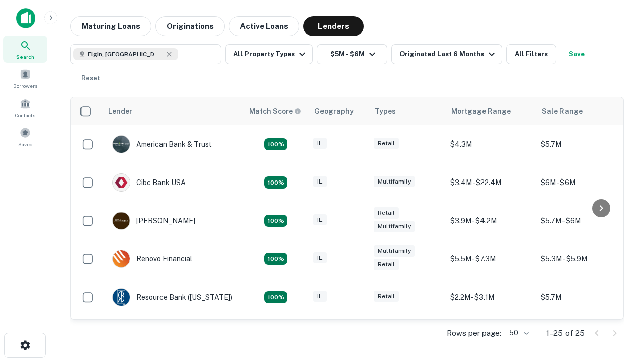  Describe the element at coordinates (517, 333) in the screenshot. I see `div: 50` at that location.